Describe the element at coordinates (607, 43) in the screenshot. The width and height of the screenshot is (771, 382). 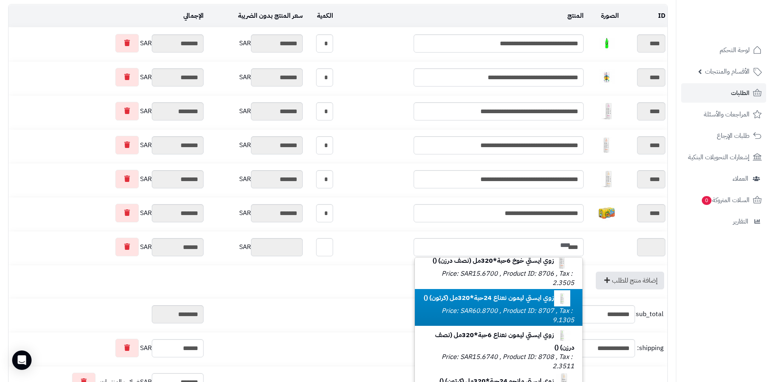
I see `img: 1747541306-e6e5e2d5-9b67-463e-b81b-59a02ee4-40x40.jpg` at that location.